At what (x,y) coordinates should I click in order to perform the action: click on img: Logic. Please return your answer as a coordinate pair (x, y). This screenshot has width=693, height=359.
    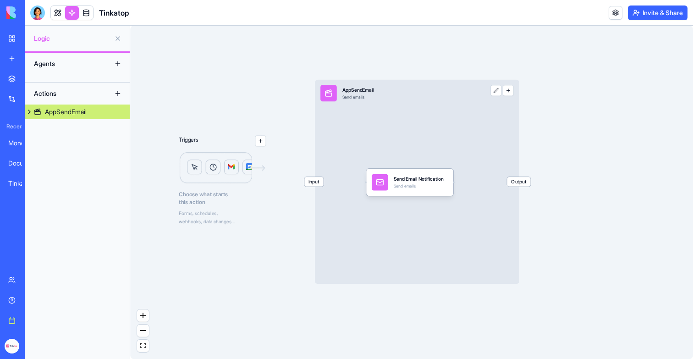
    Looking at the image, I should click on (222, 168).